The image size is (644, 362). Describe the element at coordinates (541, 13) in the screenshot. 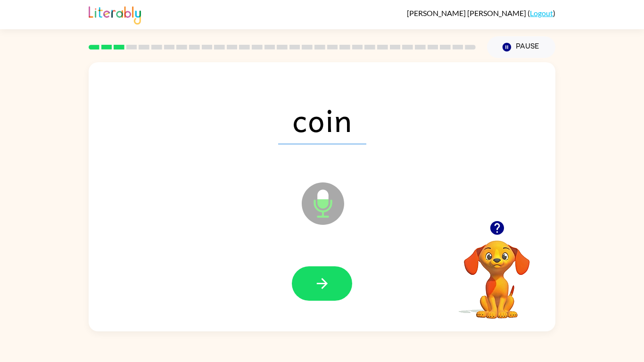

I see `a: Logout` at that location.